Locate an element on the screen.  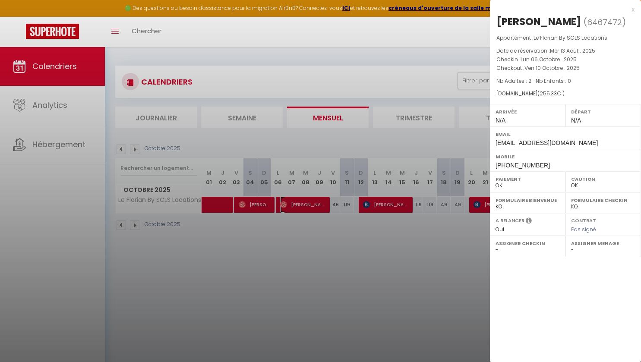
label: Arrivée is located at coordinates (527, 112).